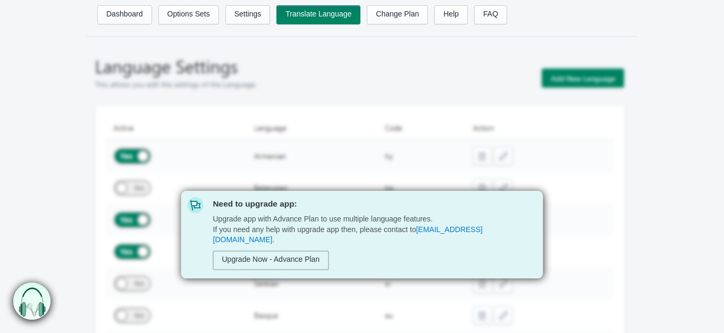  I want to click on a: Translate Language, so click(318, 15).